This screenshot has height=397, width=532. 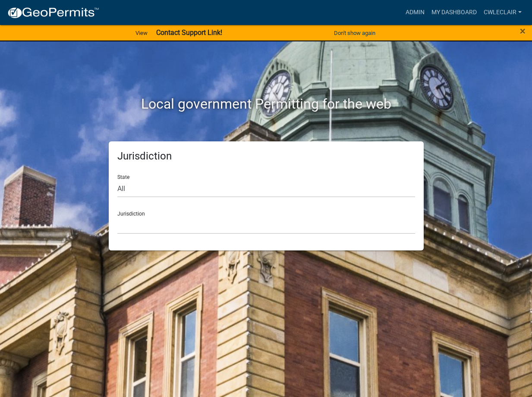 I want to click on a: View, so click(x=141, y=33).